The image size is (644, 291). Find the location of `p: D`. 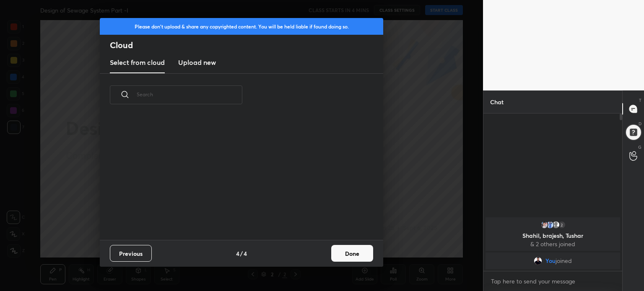

p: D is located at coordinates (640, 124).